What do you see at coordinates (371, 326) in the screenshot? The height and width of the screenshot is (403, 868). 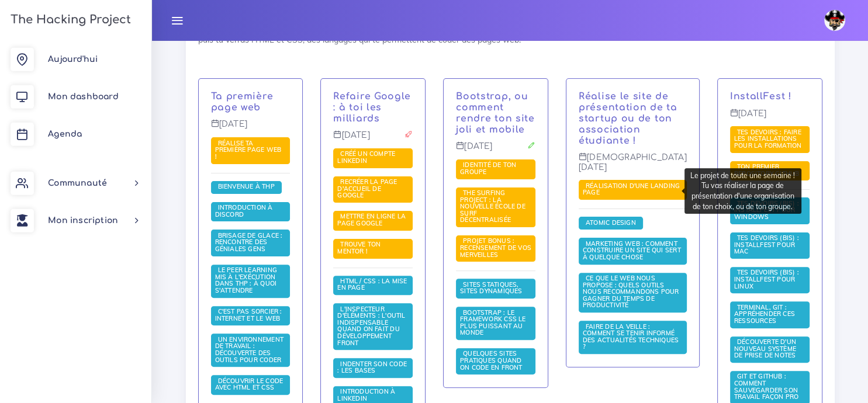 I see `span: L'inspecteur d'éléments : l'outil indispensable quand on fait du développement front` at bounding box center [371, 326].